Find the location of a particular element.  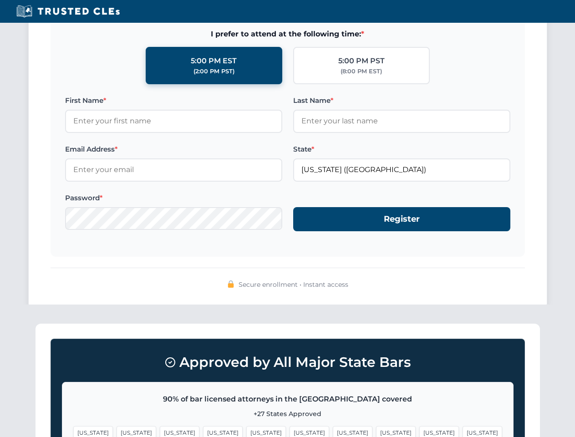

input: Enter your last name is located at coordinates (401, 121).